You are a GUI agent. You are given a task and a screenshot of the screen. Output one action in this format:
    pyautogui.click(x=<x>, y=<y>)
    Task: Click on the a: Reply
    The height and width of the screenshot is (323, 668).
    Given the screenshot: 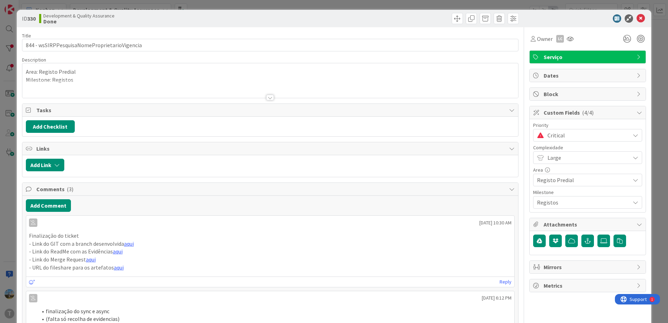 What is the action you would take?
    pyautogui.click(x=506, y=282)
    